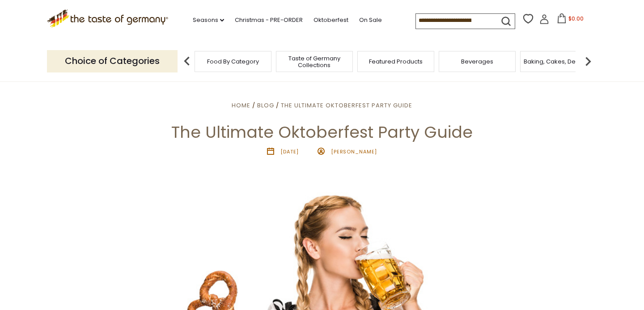 This screenshot has height=310, width=644. Describe the element at coordinates (331, 20) in the screenshot. I see `a: Oktoberfest` at that location.